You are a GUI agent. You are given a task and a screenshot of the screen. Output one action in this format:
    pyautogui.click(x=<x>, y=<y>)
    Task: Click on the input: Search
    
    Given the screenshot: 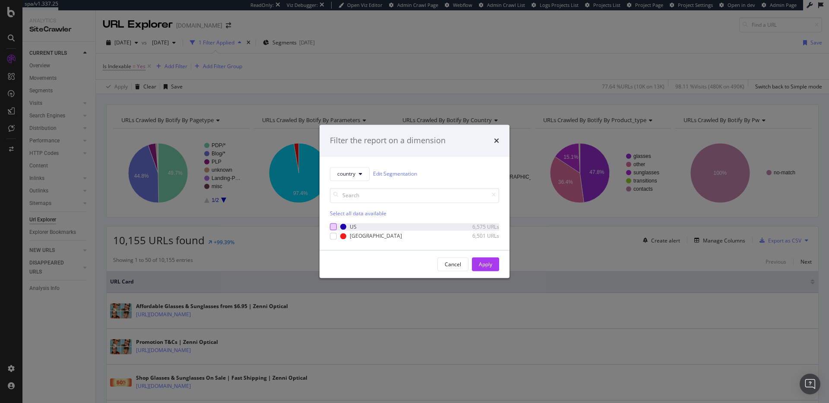 What is the action you would take?
    pyautogui.click(x=414, y=195)
    